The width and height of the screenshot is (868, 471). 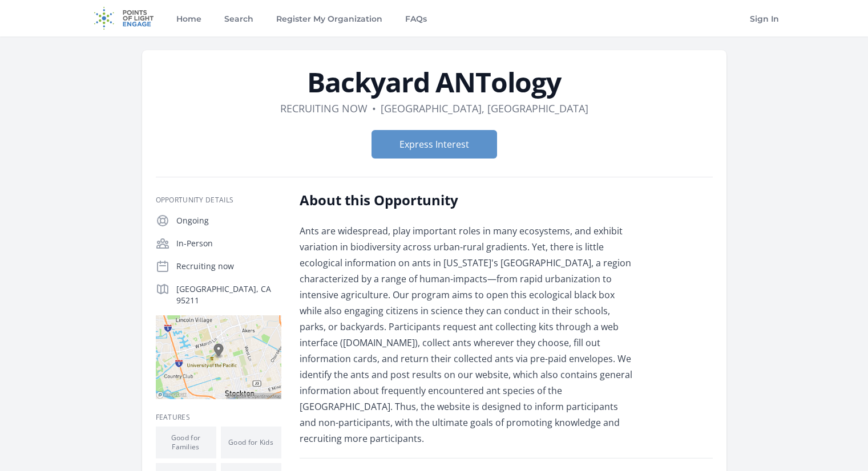 I want to click on button: Express Interest, so click(x=434, y=145).